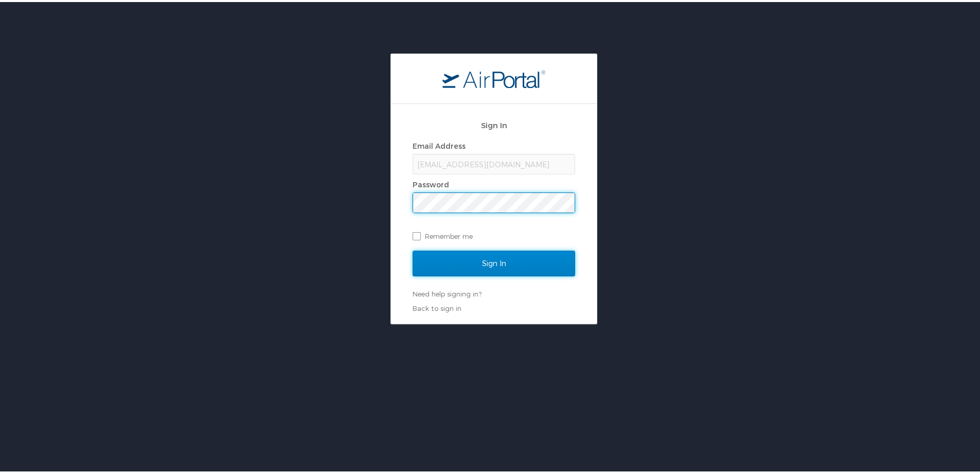  I want to click on label: Remember me, so click(494, 234).